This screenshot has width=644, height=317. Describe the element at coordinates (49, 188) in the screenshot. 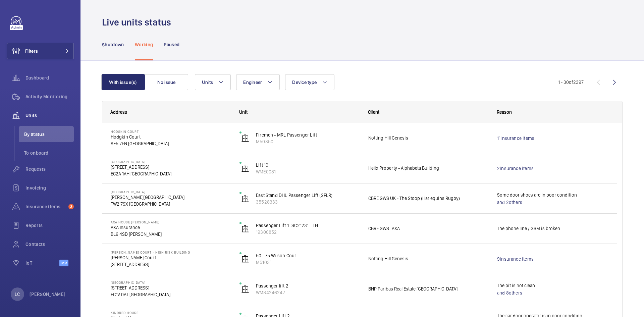

I see `span: Invoicing` at that location.